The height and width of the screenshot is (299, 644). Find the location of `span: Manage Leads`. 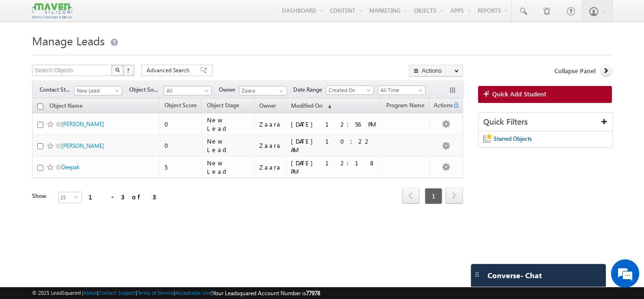

span: Manage Leads is located at coordinates (68, 41).